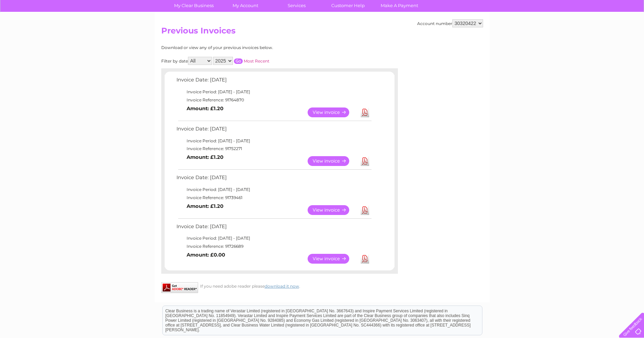 Image resolution: width=644 pixels, height=338 pixels. What do you see at coordinates (549, 31) in the screenshot?
I see `a: Energy` at bounding box center [549, 31].